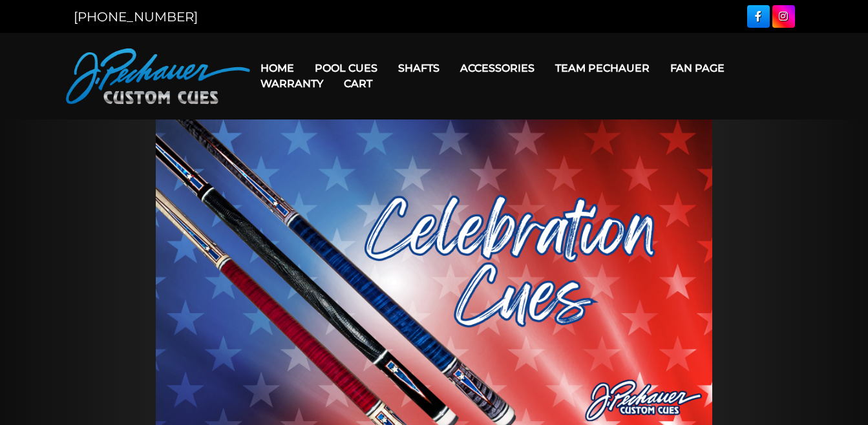 The image size is (868, 425). Describe the element at coordinates (291, 83) in the screenshot. I see `a: Warranty` at that location.